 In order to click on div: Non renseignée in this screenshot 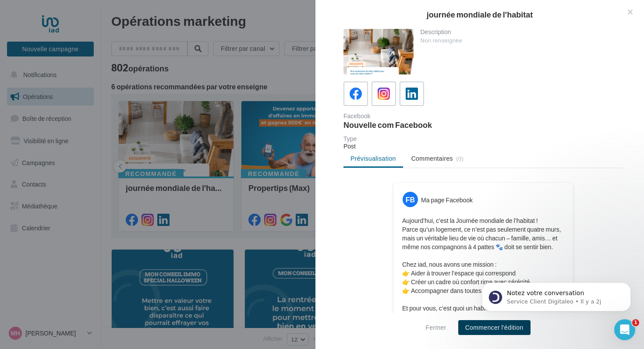, I will do `click(519, 41)`.